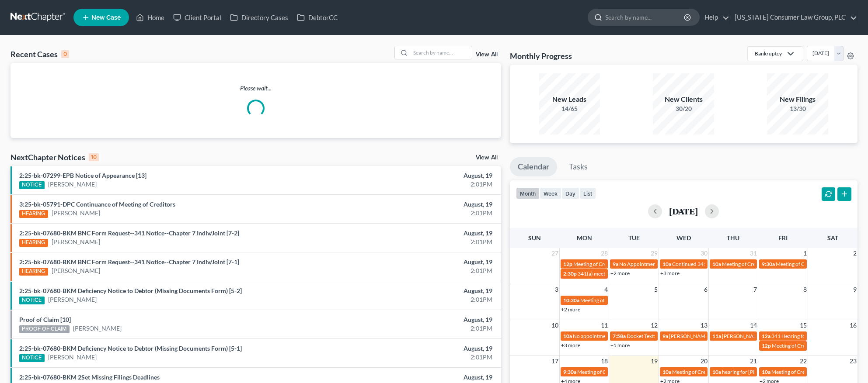 The height and width of the screenshot is (383, 868). I want to click on span: 2, so click(854, 253).